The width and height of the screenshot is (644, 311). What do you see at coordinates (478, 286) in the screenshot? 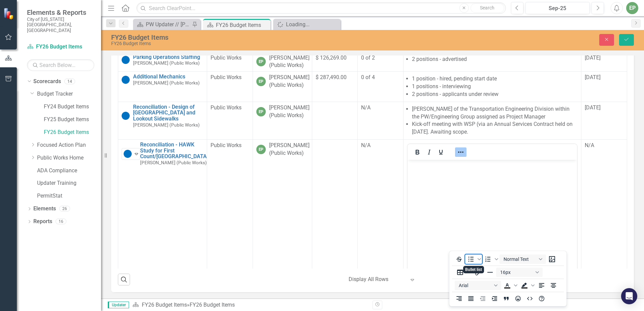
I see `button: Font Arial` at bounding box center [478, 286].